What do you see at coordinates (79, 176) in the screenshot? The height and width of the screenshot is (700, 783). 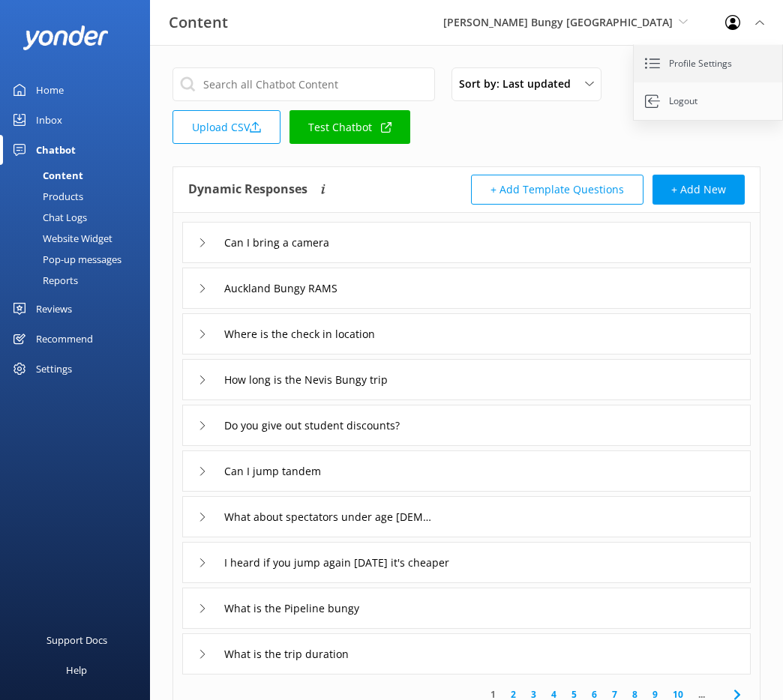 I see `a: Content` at bounding box center [79, 176].